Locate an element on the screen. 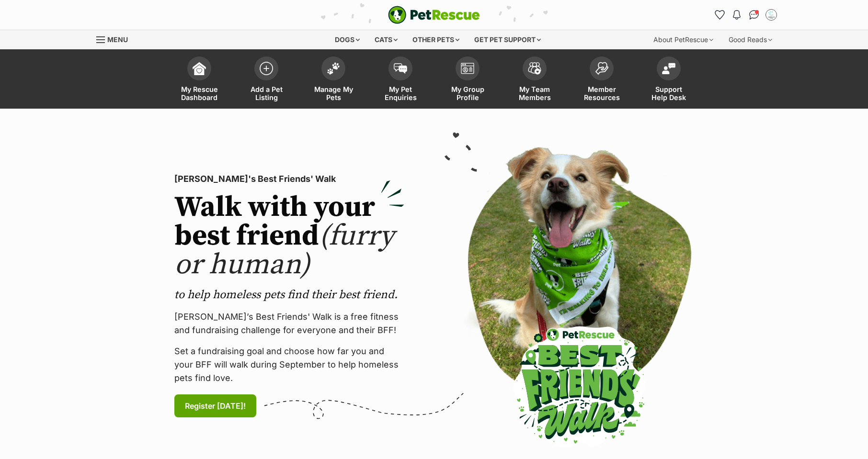 This screenshot has height=459, width=868. a: PetRescue is located at coordinates (434, 15).